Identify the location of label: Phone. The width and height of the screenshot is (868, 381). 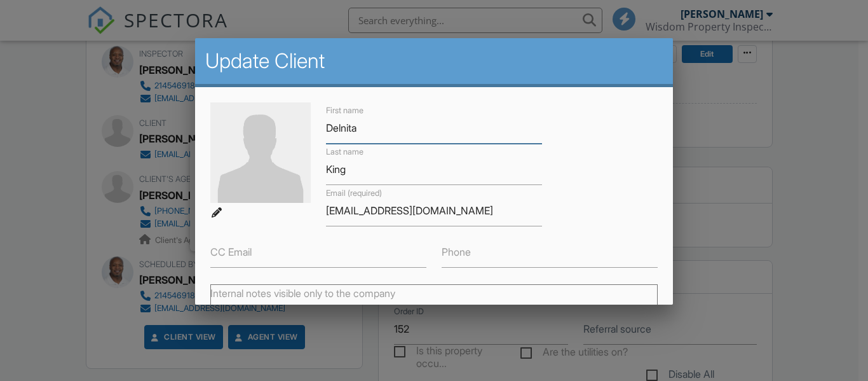
(456, 252).